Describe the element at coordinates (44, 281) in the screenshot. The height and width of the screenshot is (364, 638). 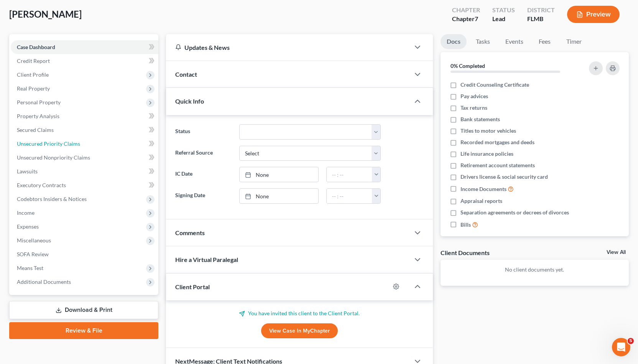
I see `span: Additional Documents` at that location.